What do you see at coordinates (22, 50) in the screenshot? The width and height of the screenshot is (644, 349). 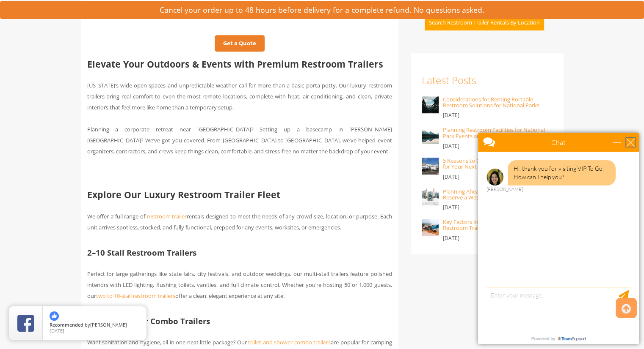 I see `img: Anne avatar image.` at bounding box center [22, 50].